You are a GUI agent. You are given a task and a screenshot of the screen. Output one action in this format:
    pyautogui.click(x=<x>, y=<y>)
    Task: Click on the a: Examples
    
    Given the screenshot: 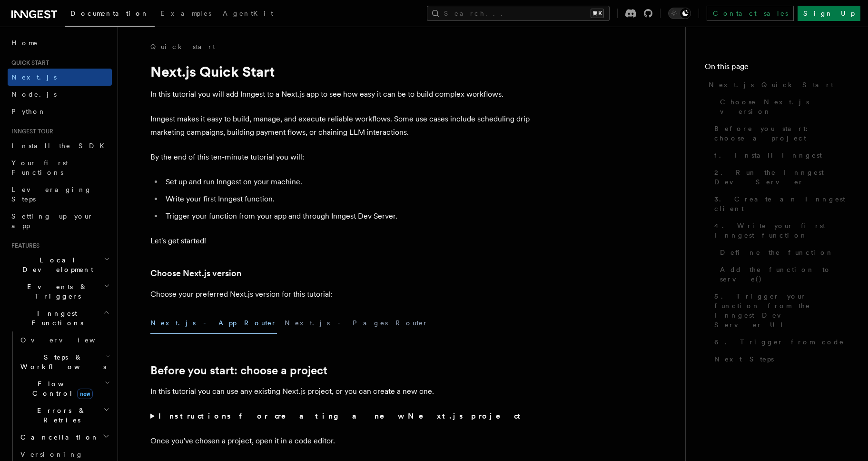 What is the action you would take?
    pyautogui.click(x=185, y=15)
    